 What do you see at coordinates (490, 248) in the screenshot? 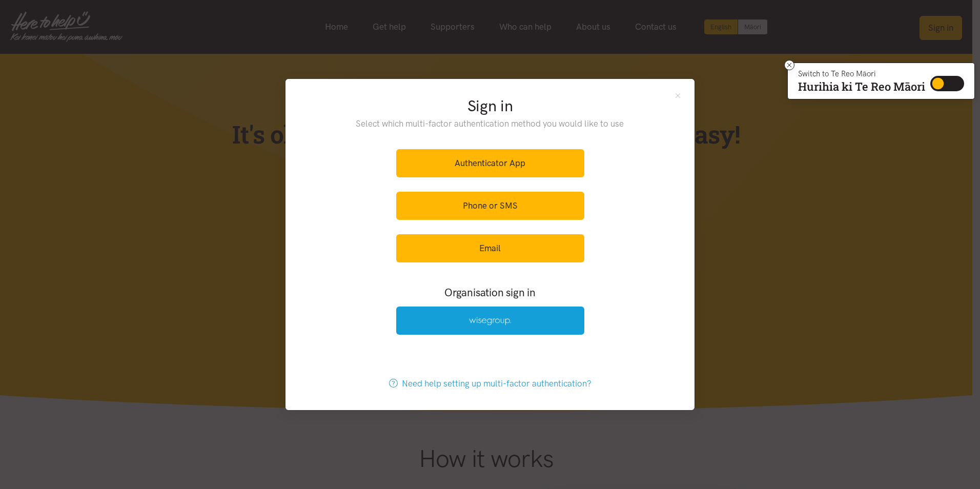
I see `a: Email` at bounding box center [490, 248].